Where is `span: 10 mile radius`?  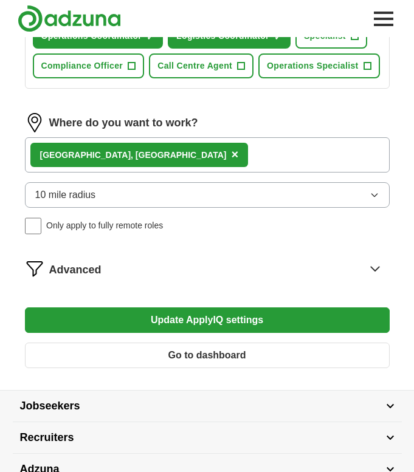
span: 10 mile radius is located at coordinates (66, 195).